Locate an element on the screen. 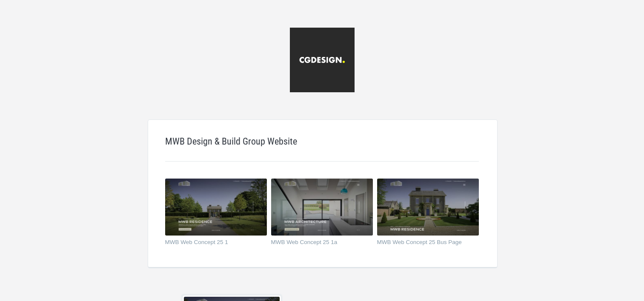 This screenshot has width=644, height=301. img: cgdesign_sxxbqf_thumb.jpg is located at coordinates (428, 207).